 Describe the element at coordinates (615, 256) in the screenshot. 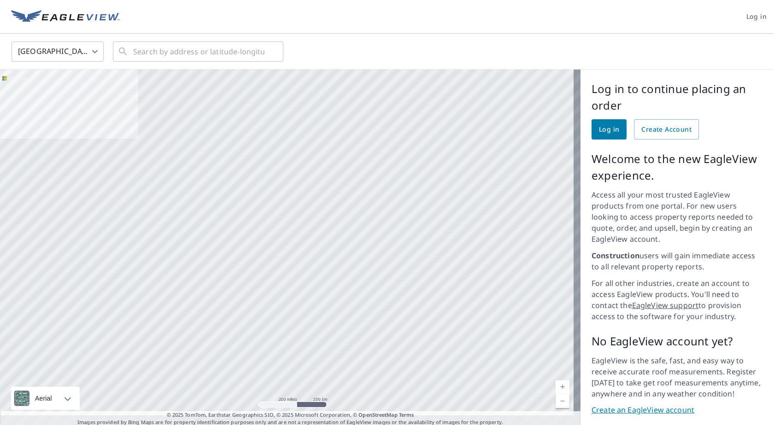

I see `strong: Construction` at that location.